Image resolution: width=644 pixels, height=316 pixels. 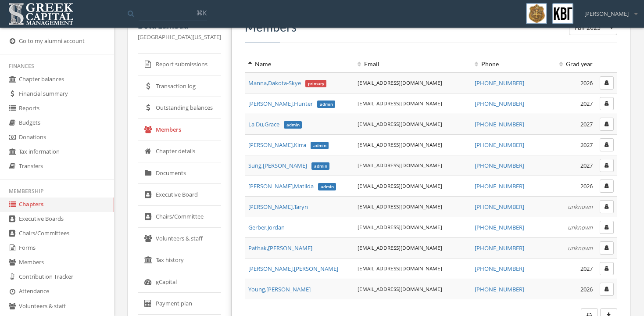 What do you see at coordinates (180, 195) in the screenshot?
I see `a: Executive Board` at bounding box center [180, 195].